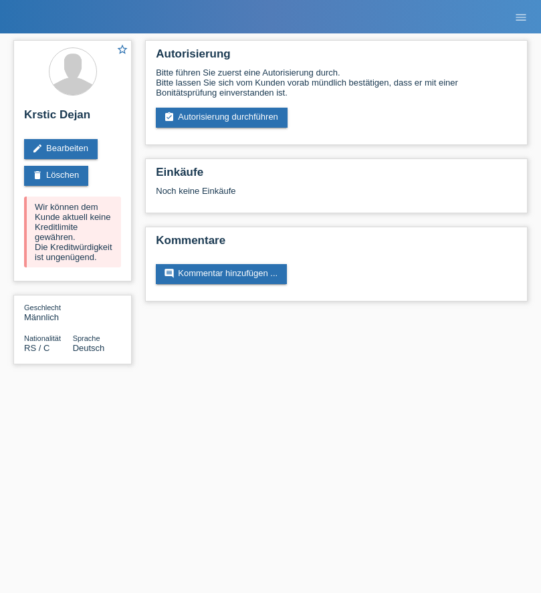 Image resolution: width=541 pixels, height=593 pixels. Describe the element at coordinates (56, 176) in the screenshot. I see `a: deleteLöschen` at that location.